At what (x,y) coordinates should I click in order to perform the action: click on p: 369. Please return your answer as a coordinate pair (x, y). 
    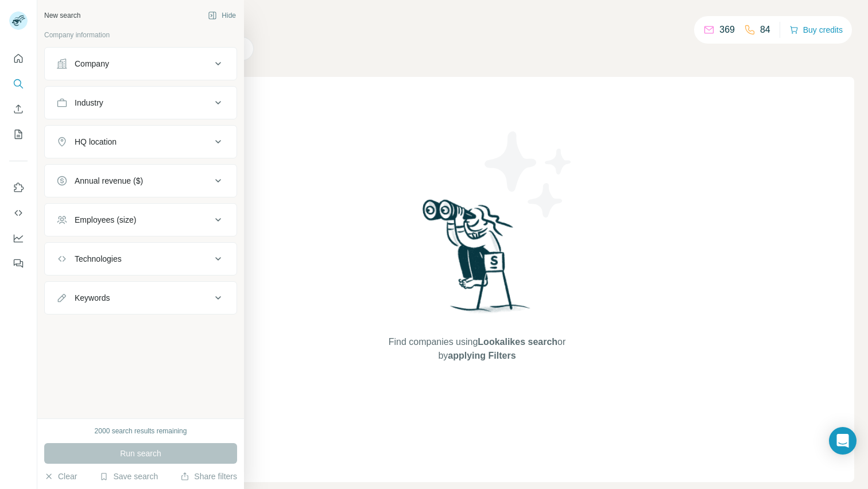
    Looking at the image, I should click on (727, 30).